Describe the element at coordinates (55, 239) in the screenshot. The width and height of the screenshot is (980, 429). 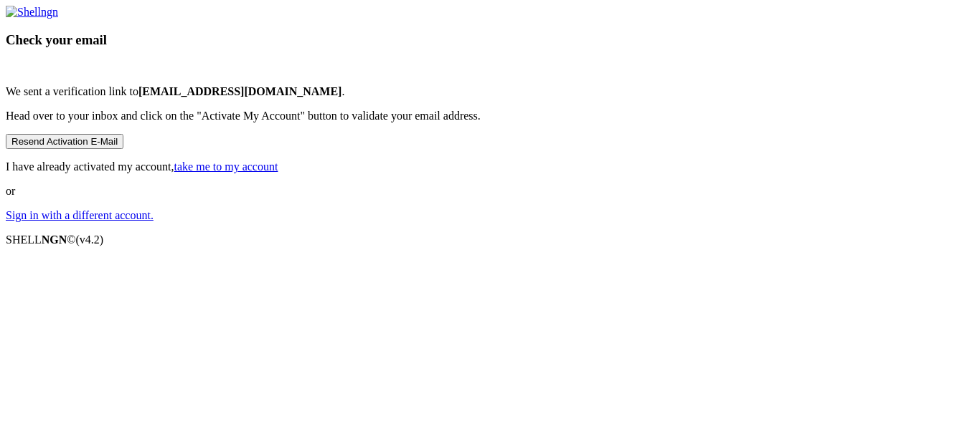
I see `b: NGN` at that location.